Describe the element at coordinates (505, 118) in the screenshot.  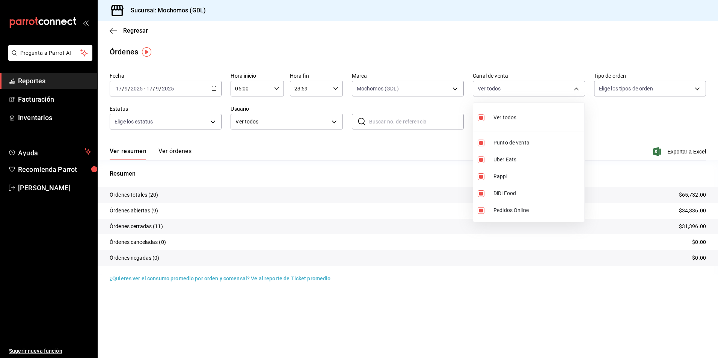
I see `span: Ver todos` at that location.